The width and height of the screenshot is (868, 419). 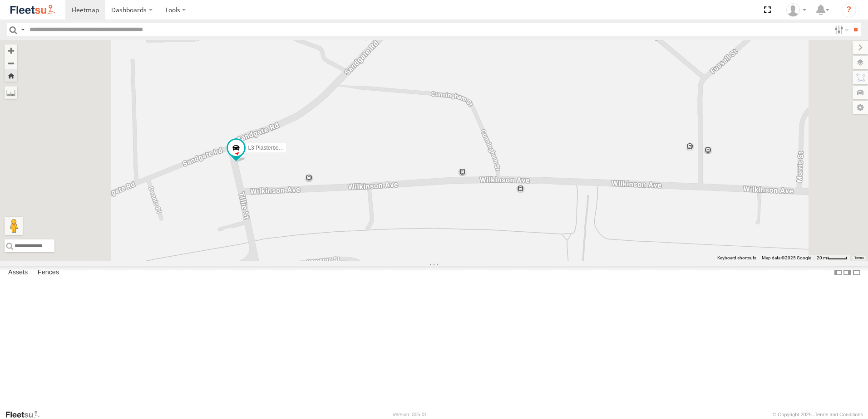 What do you see at coordinates (859, 258) in the screenshot?
I see `a: Terms` at bounding box center [859, 258].